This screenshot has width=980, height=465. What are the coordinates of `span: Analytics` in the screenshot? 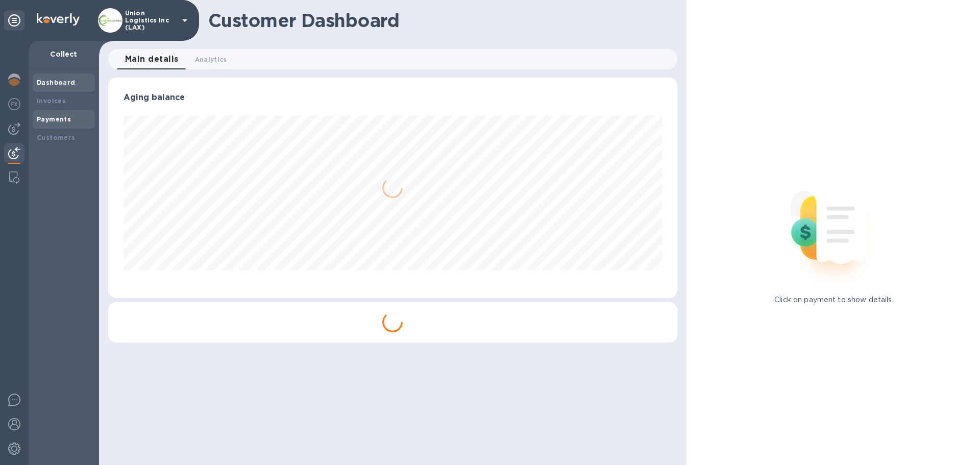 It's located at (211, 60).